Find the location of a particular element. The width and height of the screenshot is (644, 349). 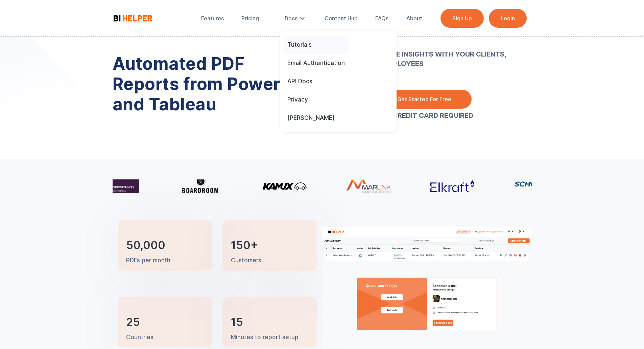

a: Login is located at coordinates (508, 18).